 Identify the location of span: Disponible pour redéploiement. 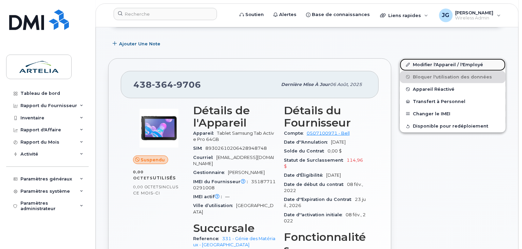
(450, 126).